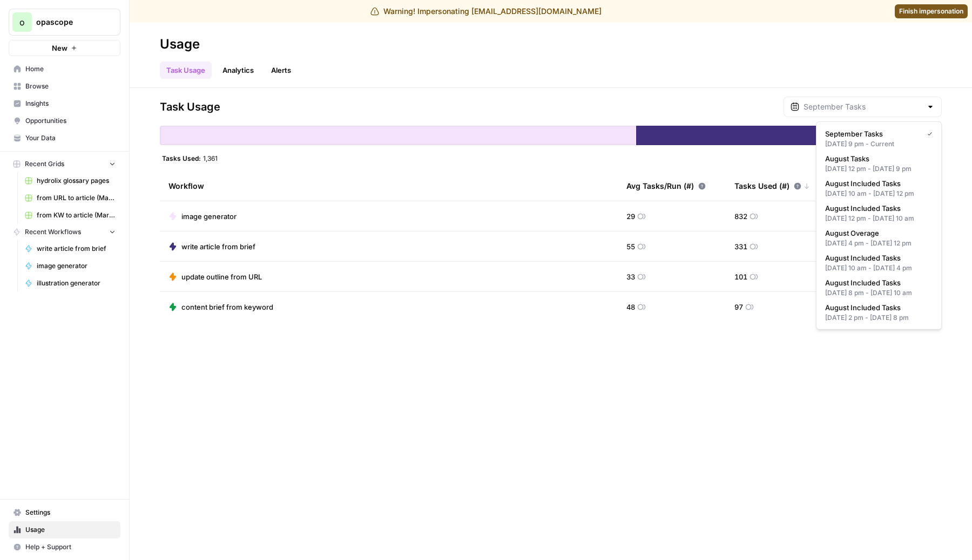  What do you see at coordinates (181, 158) in the screenshot?
I see `span: Tasks Used:` at bounding box center [181, 158].